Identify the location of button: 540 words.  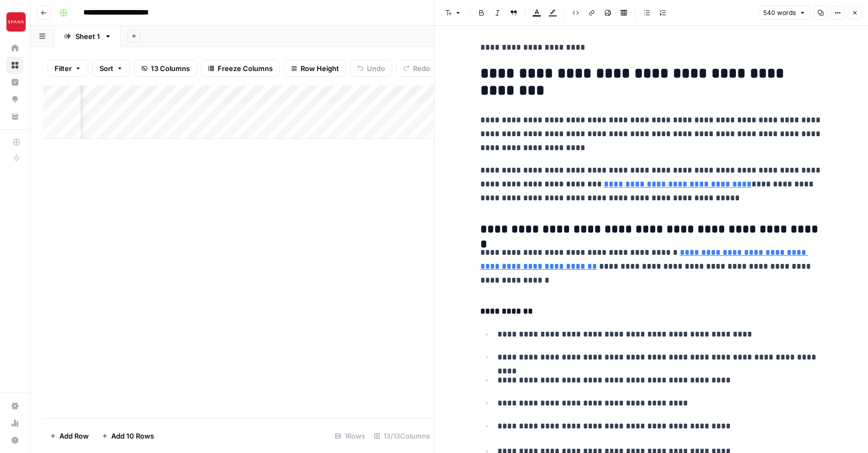
(784, 13).